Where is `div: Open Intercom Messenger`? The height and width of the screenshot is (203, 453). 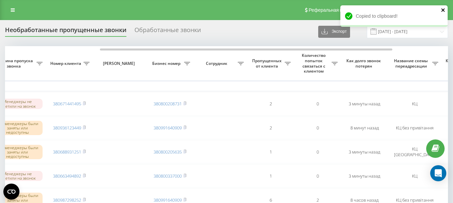 div: Open Intercom Messenger is located at coordinates (438, 174).